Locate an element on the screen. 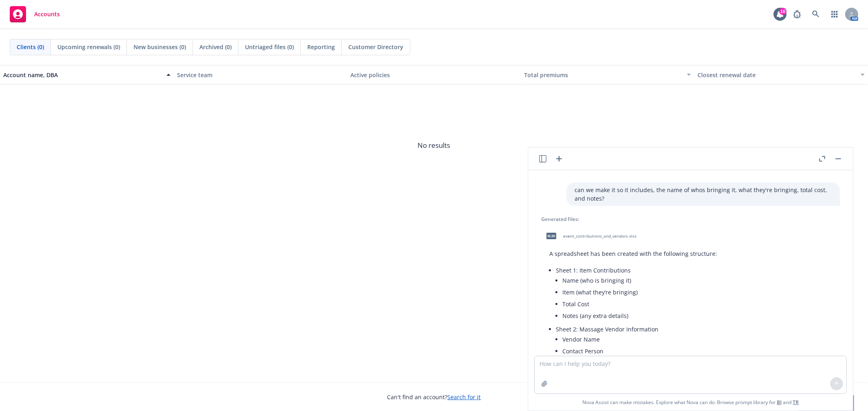  a: TR is located at coordinates (795, 402).